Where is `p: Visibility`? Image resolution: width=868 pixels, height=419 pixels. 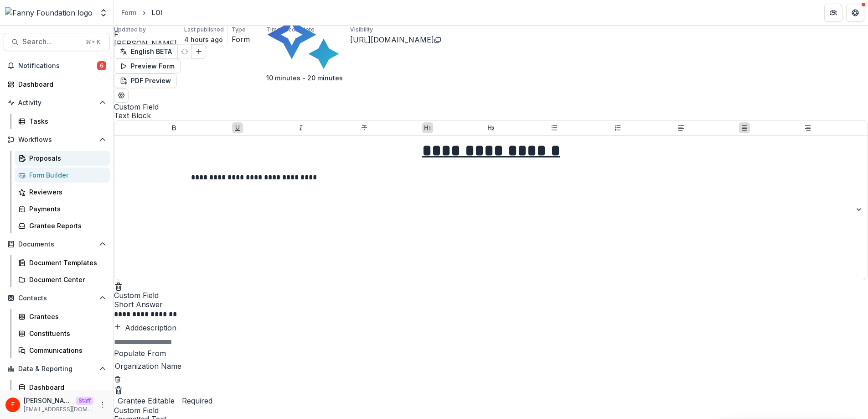
p: Visibility is located at coordinates (361, 30).